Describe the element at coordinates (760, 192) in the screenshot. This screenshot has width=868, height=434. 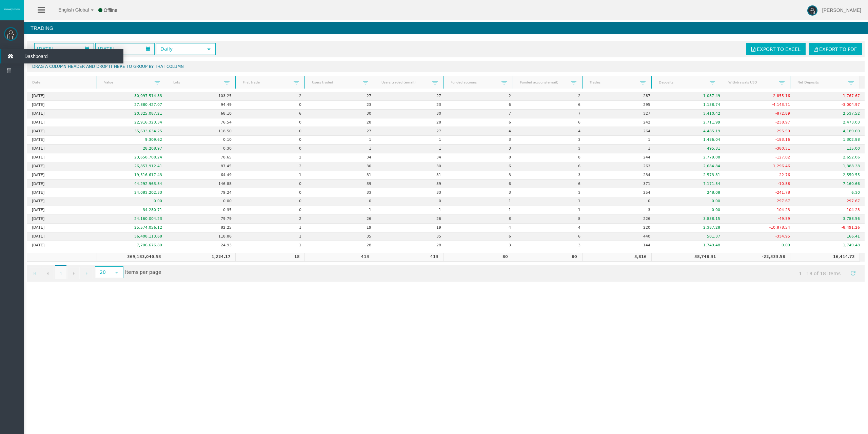
I see `td: -241.78` at that location.